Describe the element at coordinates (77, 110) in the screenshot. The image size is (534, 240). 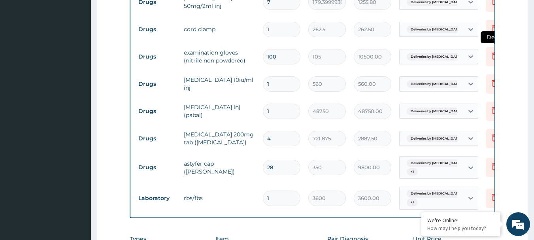
I see `span: We're online!` at that location.